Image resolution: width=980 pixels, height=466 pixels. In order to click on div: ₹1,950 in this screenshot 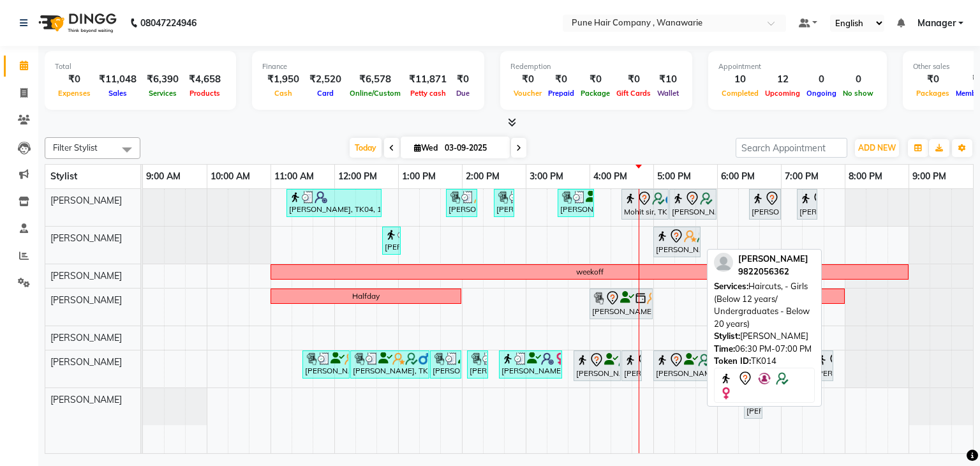, I will do `click(283, 79)`.